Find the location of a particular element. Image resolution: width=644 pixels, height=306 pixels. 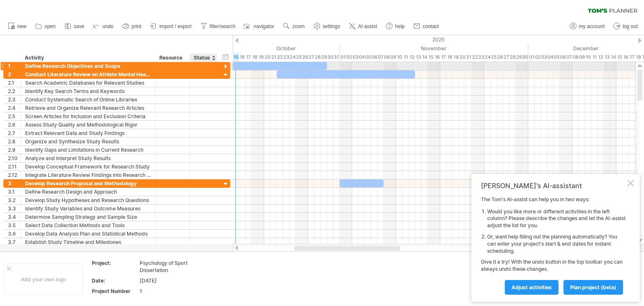

div: Status is located at coordinates (203, 58).